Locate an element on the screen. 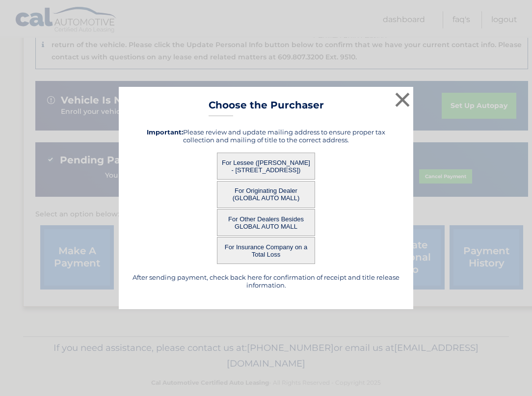 The image size is (532, 396). h5: Please review and update mailing address to ensure proper tax collection and mailing of title to ... is located at coordinates (266, 136).